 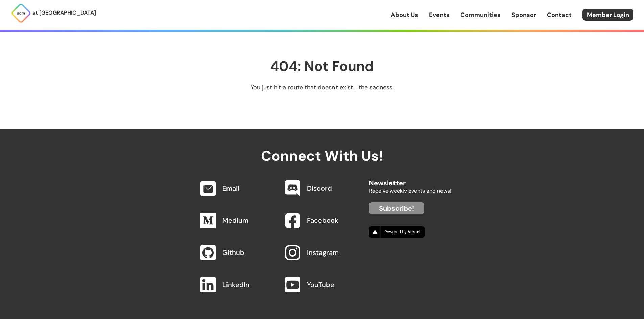 What do you see at coordinates (322, 147) in the screenshot?
I see `h2: Connect With Us!` at bounding box center [322, 147].